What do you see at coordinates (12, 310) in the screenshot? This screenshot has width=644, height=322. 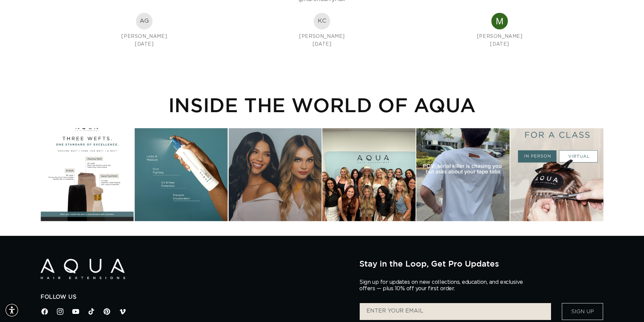 I see `div: Accessibility Menu` at bounding box center [12, 310].